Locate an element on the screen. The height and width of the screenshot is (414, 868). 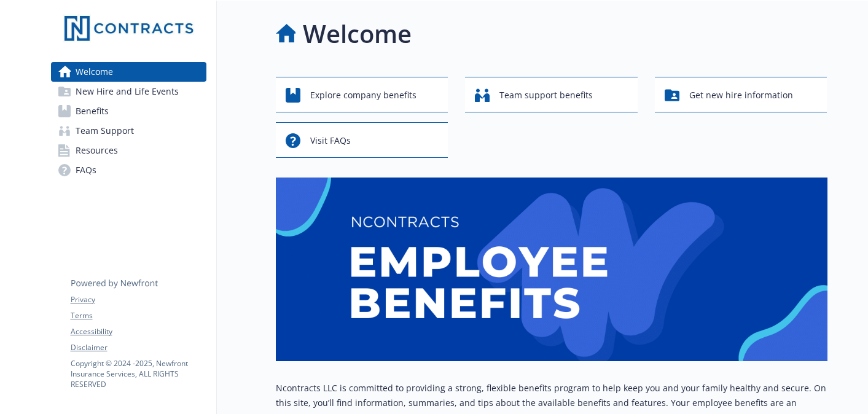
a: Accessibility is located at coordinates (138, 332).